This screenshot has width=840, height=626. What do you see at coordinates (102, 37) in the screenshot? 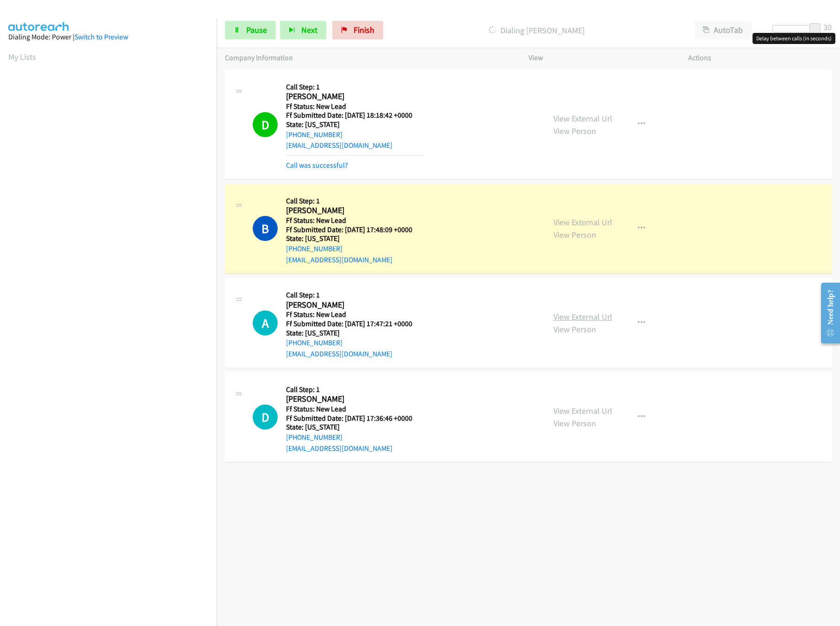
I see `a: Switch to Preview` at bounding box center [102, 37].